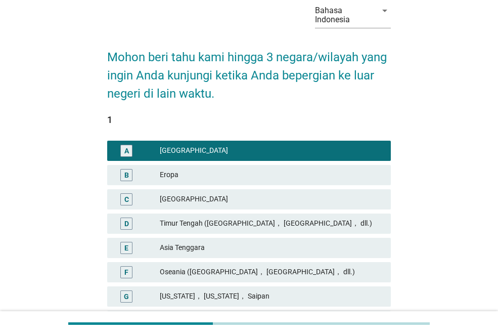 The image size is (498, 336). Describe the element at coordinates (271, 248) in the screenshot. I see `div: Asia Tenggara` at that location.